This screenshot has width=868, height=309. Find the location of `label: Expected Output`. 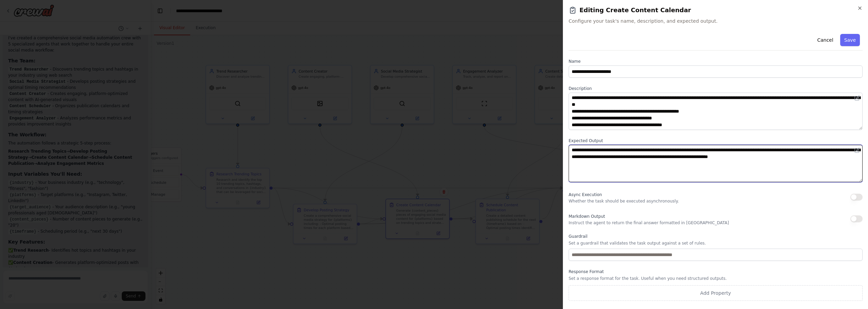

label: Expected Output is located at coordinates (716, 141).